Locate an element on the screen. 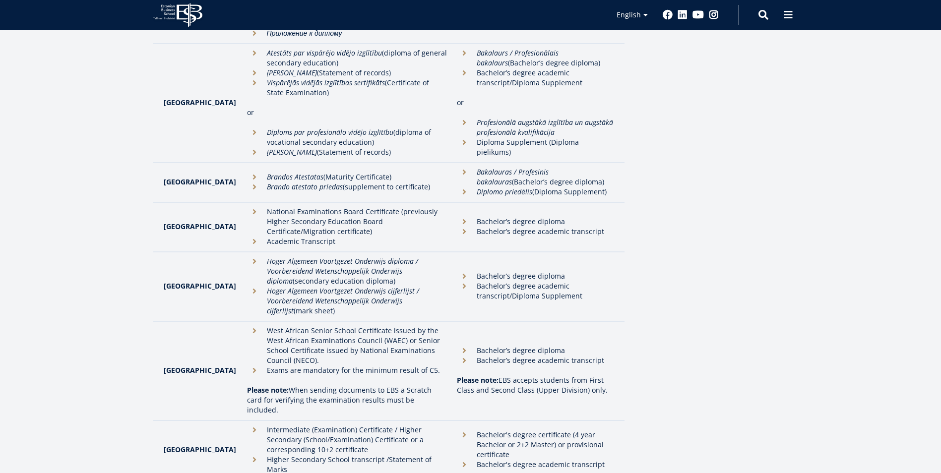 The height and width of the screenshot is (473, 941). li: West African Senior School Certificate issued by the West African Examinations Council (WAEC) or ... is located at coordinates (347, 346).